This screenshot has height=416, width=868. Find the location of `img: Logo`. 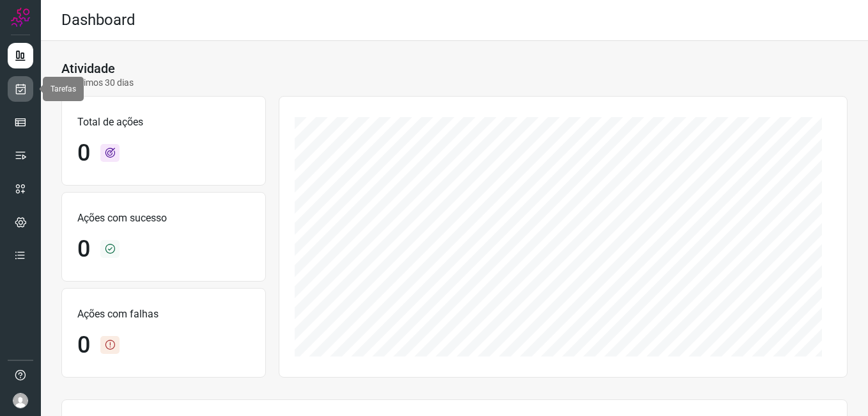

img: Logo is located at coordinates (20, 17).